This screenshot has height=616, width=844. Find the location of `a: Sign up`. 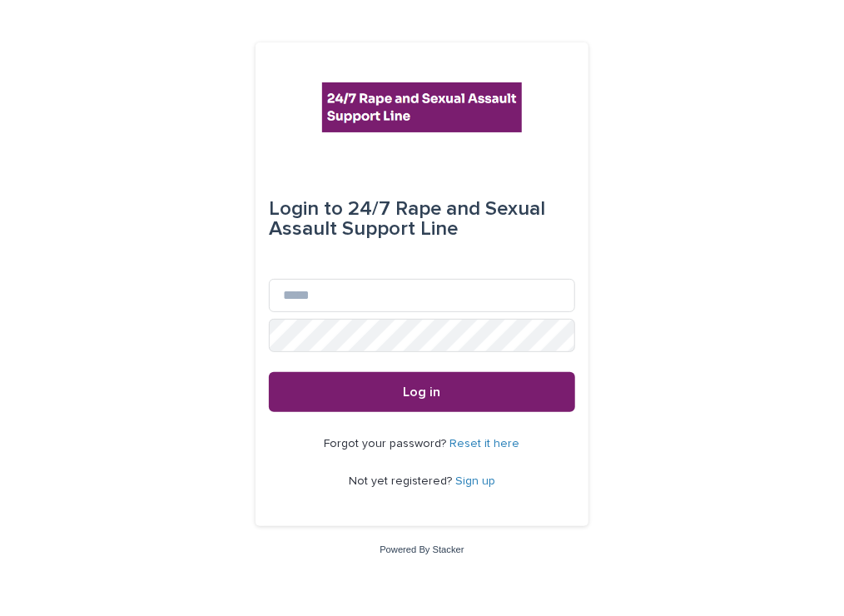

a: Sign up is located at coordinates (475, 481).